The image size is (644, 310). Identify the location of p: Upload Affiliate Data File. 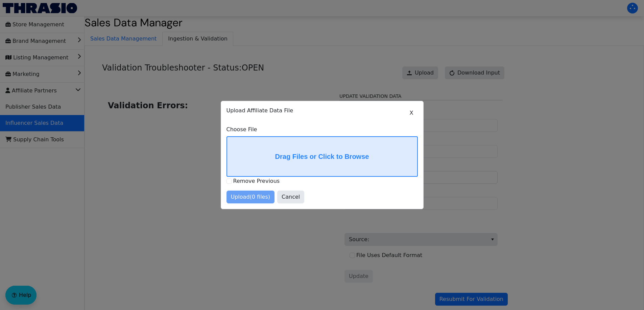
(322, 111).